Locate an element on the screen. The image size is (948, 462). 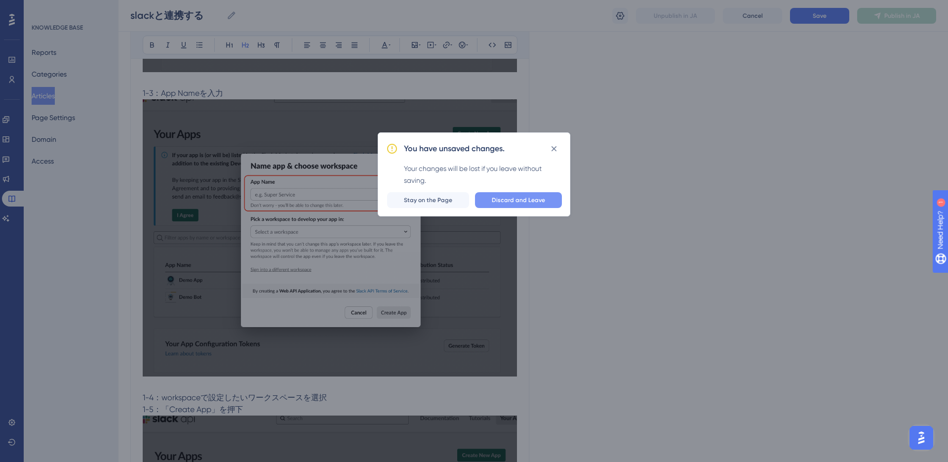
h2: You have unsaved changes. is located at coordinates (454, 149).